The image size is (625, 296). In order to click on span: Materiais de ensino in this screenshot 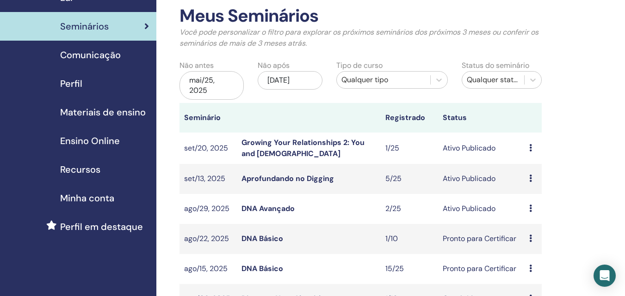, I will do `click(103, 112)`.